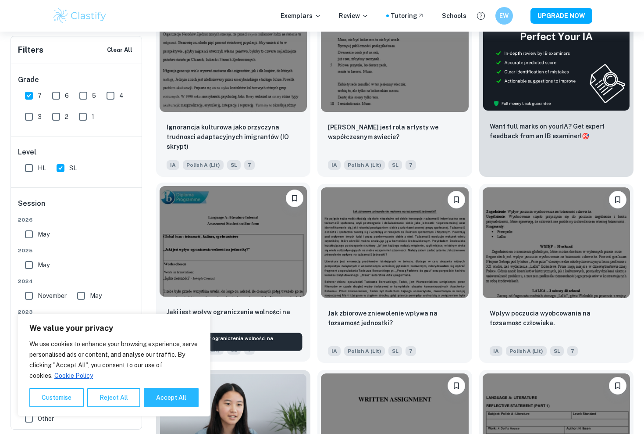  Describe the element at coordinates (233, 241) in the screenshot. I see `img: Polish A (Lit) IA example thumbnail: Jaki jest wpływ ograniczenia wolności na` at that location.